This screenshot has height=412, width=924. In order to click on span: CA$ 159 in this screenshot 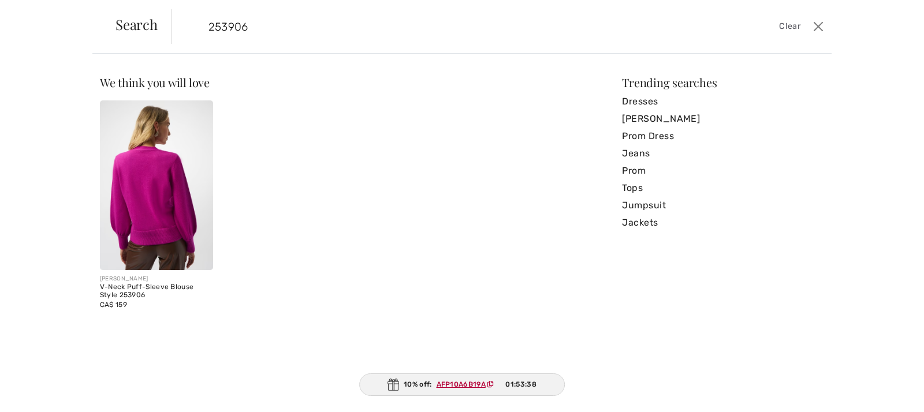, I will do `click(113, 305)`.